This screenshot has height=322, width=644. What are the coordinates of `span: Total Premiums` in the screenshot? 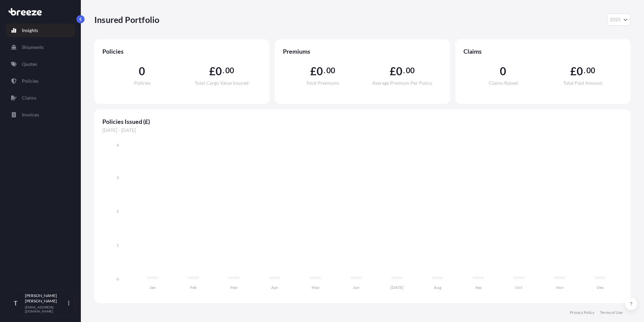 It's located at (322, 83).